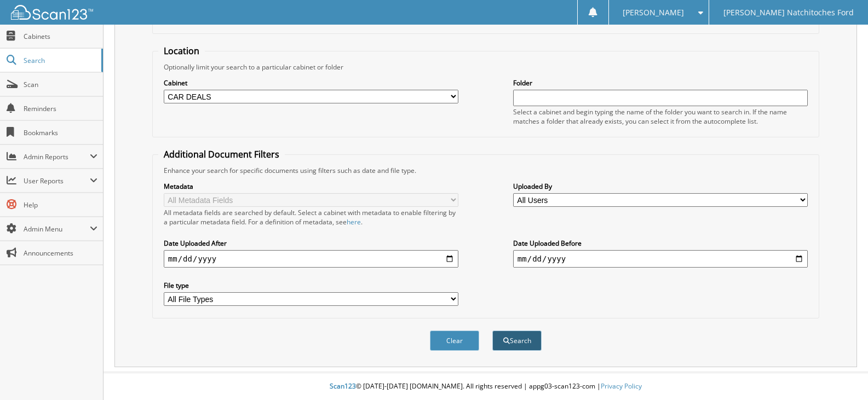  I want to click on label: Folder, so click(660, 83).